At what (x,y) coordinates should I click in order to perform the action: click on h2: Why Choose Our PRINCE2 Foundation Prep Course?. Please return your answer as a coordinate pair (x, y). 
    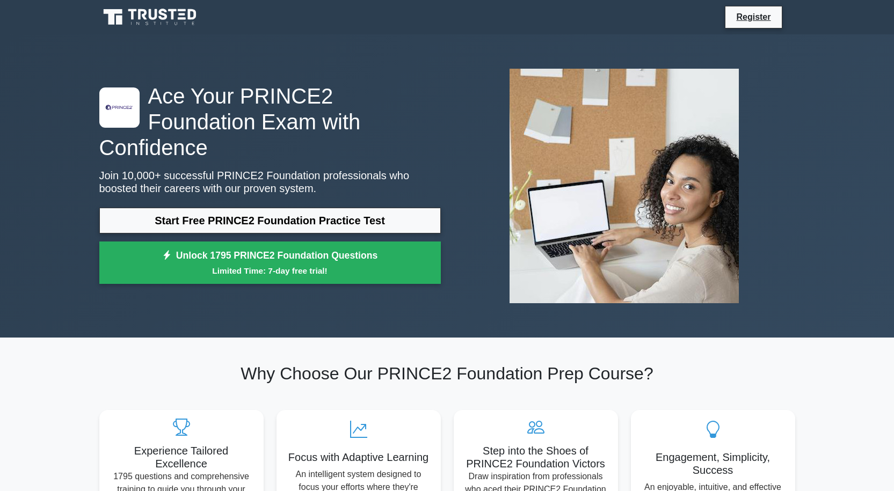
    Looking at the image, I should click on (447, 374).